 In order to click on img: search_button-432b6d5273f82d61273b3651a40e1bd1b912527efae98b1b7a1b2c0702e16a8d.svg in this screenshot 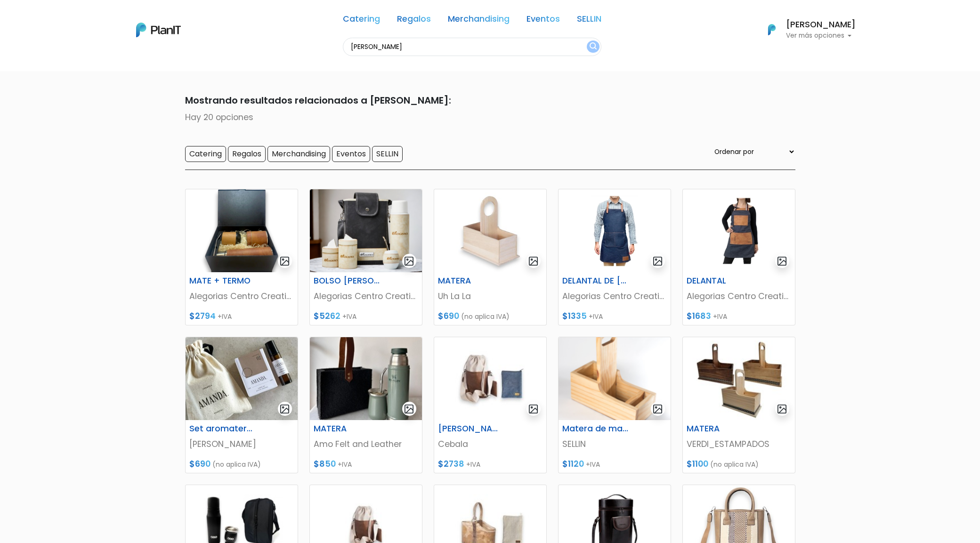, I will do `click(593, 46)`.